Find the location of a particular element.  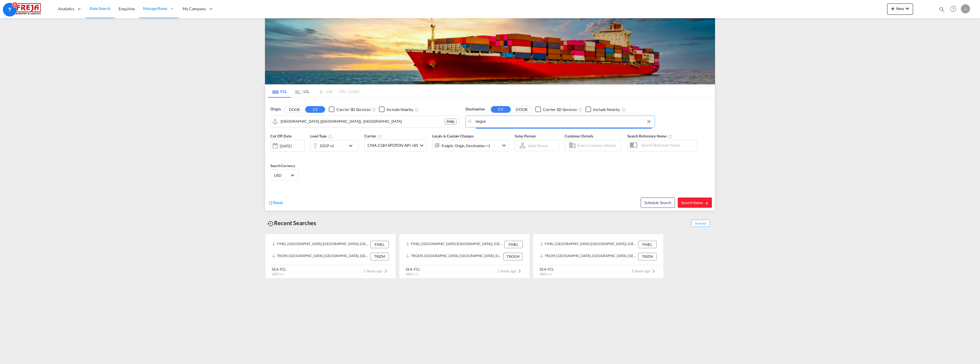

button: Search Ratesicon-arrow-right is located at coordinates (695, 203).